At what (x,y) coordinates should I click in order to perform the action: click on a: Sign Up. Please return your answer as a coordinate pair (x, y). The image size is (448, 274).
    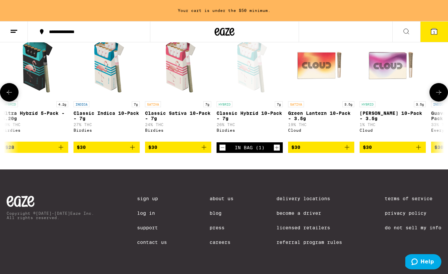
    Looking at the image, I should click on (152, 199).